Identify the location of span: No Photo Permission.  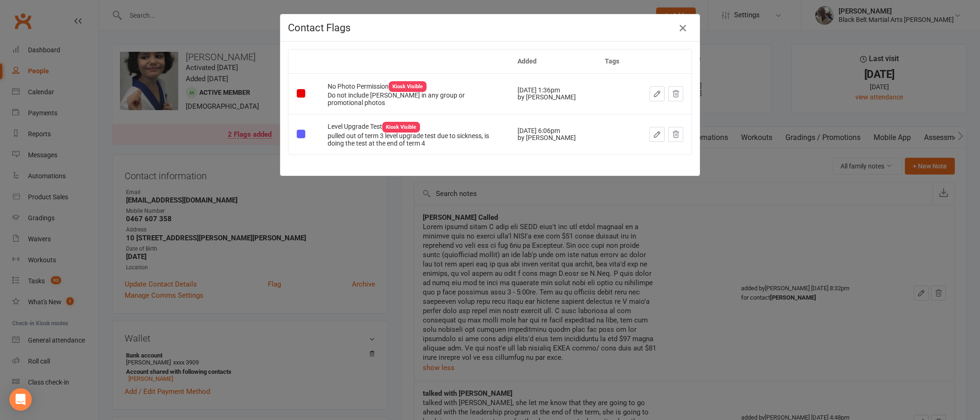
(377, 87).